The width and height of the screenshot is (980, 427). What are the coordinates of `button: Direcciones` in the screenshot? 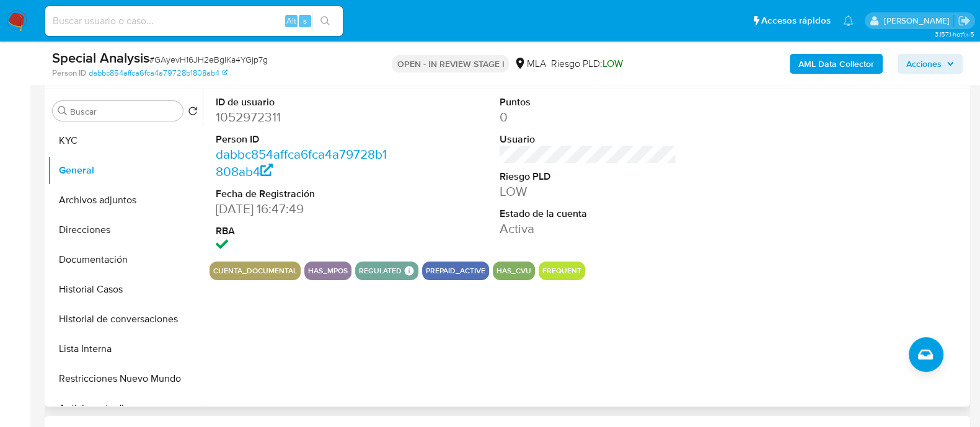 It's located at (125, 230).